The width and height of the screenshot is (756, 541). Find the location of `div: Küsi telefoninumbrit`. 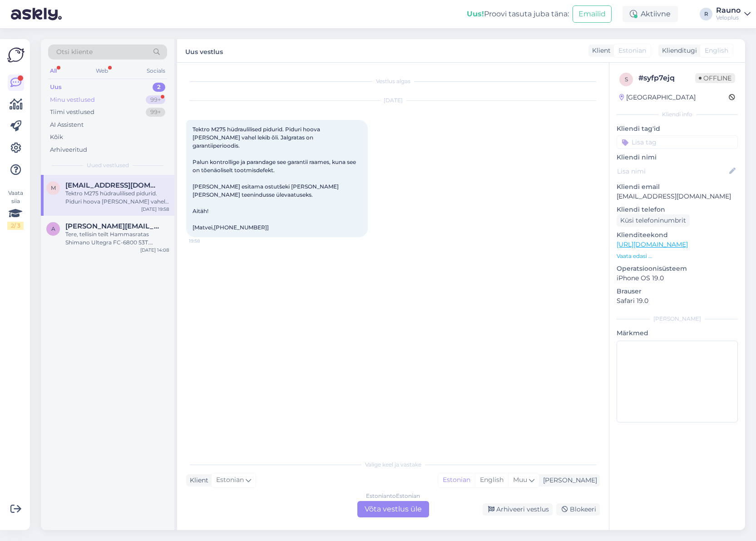

div: Küsi telefoninumbrit is located at coordinates (653, 220).